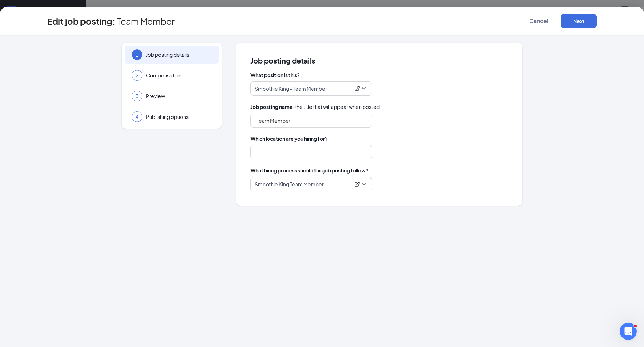  Describe the element at coordinates (309, 170) in the screenshot. I see `span: What hiring process should this job posting follow?` at that location.